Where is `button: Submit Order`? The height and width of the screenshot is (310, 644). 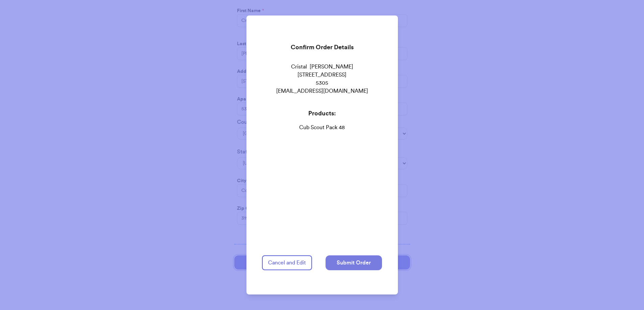
button: Submit Order is located at coordinates (354, 263).